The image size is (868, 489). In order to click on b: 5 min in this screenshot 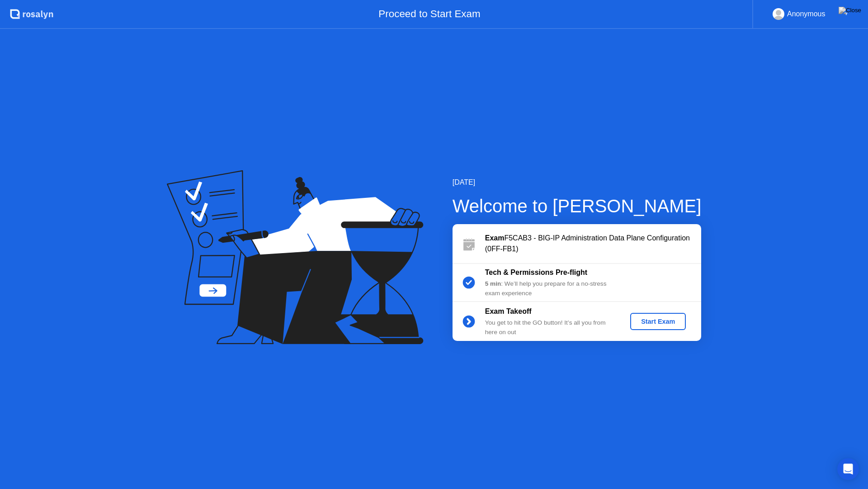, I will do `click(494, 284)`.